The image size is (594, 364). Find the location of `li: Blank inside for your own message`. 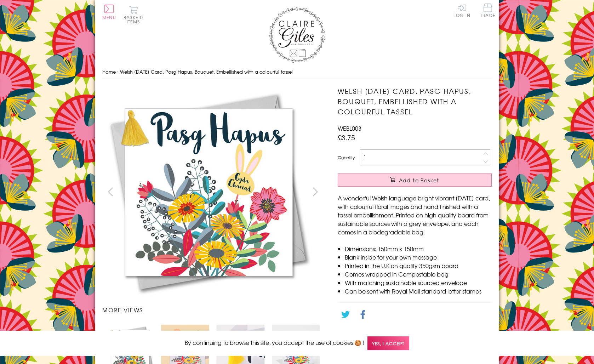

li: Blank inside for your own message is located at coordinates (418, 257).